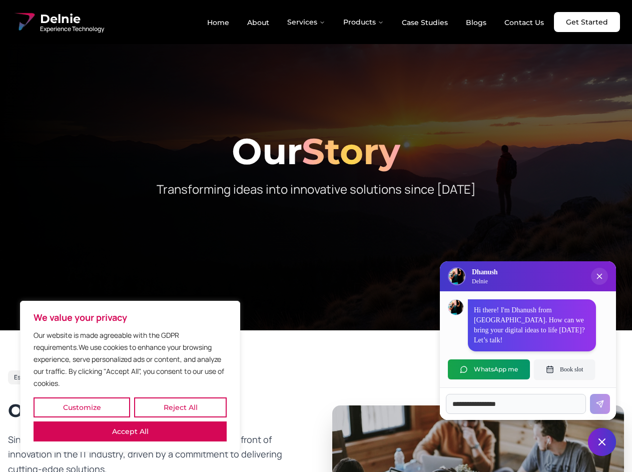  Describe the element at coordinates (154, 410) in the screenshot. I see `h2: Our Journey` at that location.